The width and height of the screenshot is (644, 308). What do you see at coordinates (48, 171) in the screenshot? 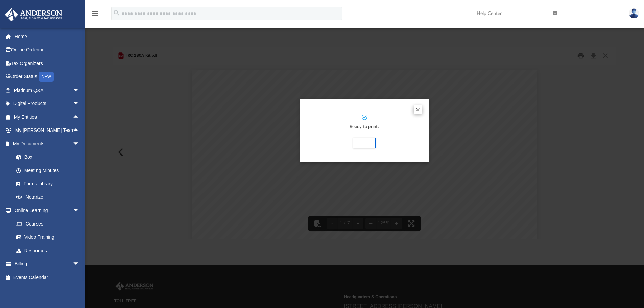
I see `a: Meeting Minutes` at bounding box center [48, 171].